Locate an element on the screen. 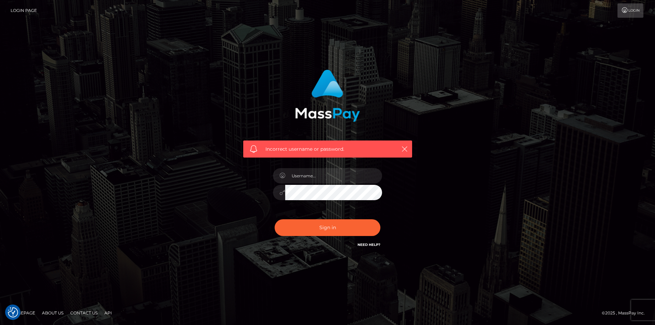  a: API is located at coordinates (108, 313).